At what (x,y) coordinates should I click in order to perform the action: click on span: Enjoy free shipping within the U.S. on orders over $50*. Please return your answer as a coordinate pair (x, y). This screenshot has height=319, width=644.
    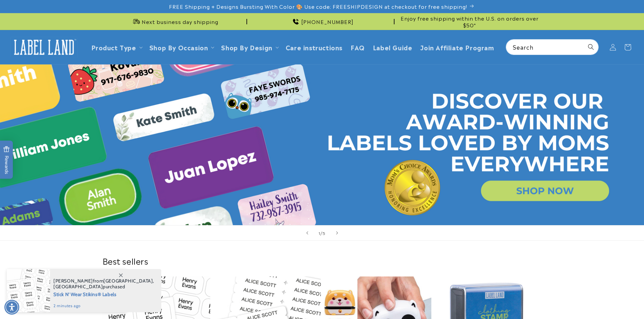
    Looking at the image, I should click on (469, 21).